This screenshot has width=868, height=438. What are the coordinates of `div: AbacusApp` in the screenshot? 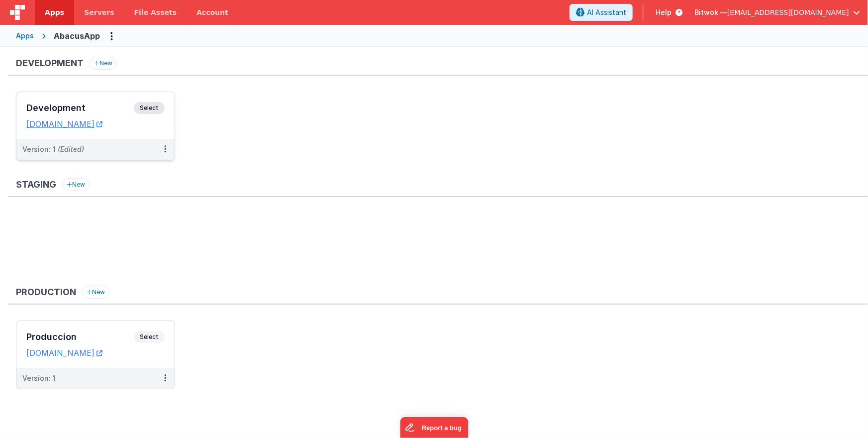 It's located at (77, 36).